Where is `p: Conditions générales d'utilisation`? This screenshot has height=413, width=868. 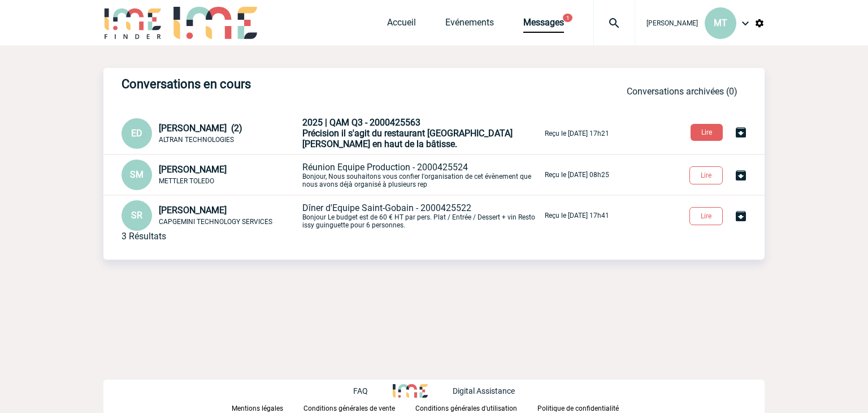 p: Conditions générales d'utilisation is located at coordinates (466, 409).